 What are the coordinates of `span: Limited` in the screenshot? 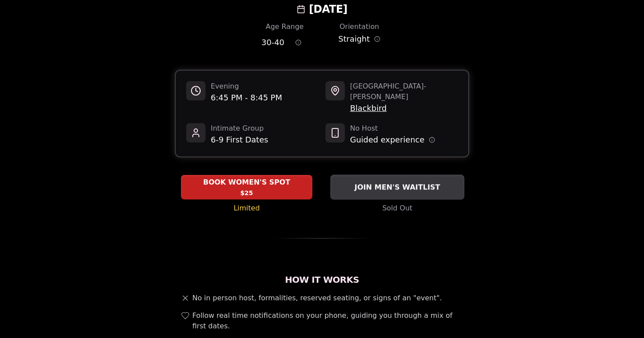 It's located at (246, 209).